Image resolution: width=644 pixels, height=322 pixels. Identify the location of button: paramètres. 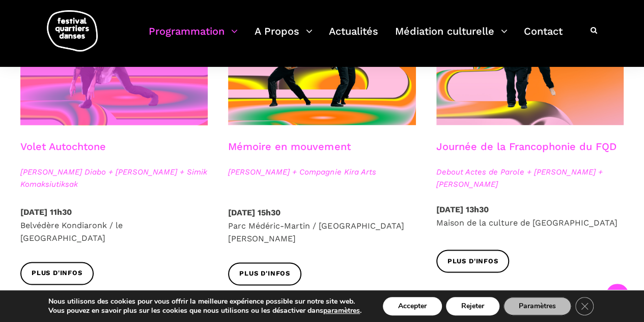
(342, 310).